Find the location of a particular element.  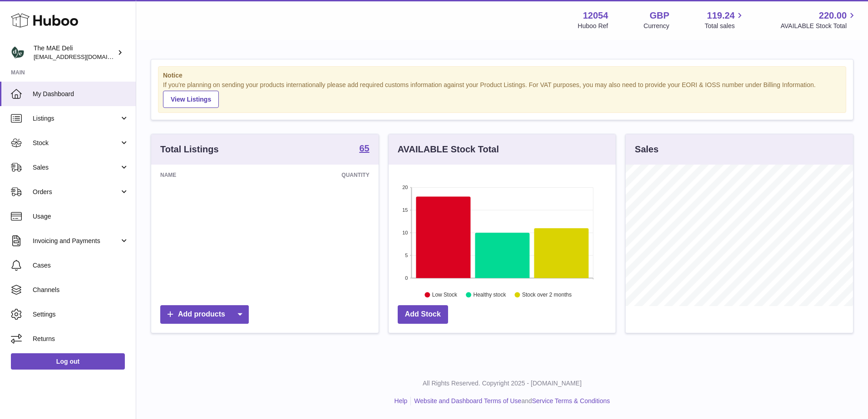

span: Settings is located at coordinates (81, 314).